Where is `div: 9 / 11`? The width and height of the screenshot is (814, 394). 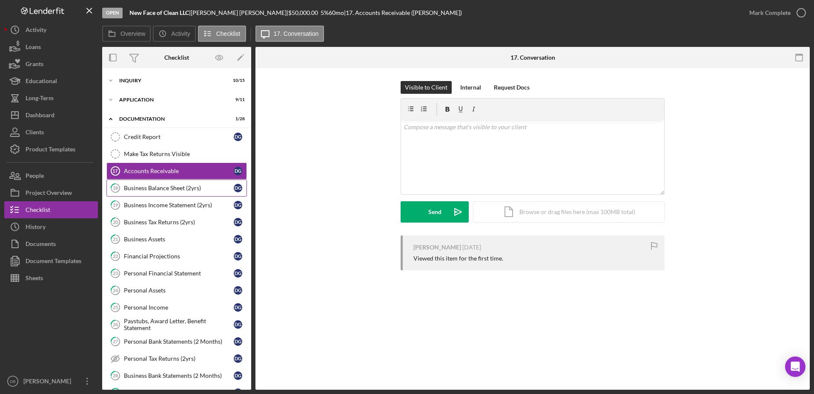
div: 9 / 11 is located at coordinates (237, 100).